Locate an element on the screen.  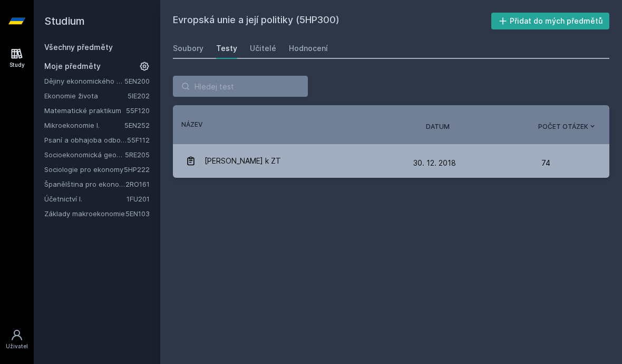
a: 5RE205 is located at coordinates (137, 155).